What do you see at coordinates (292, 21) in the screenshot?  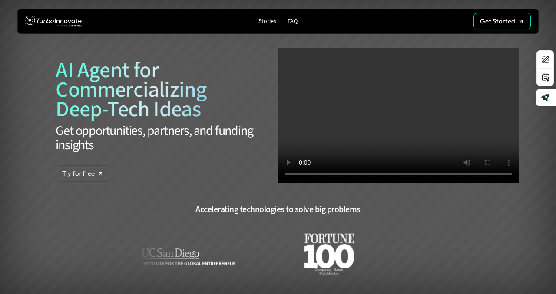 I see `a: FAQ` at bounding box center [292, 21].